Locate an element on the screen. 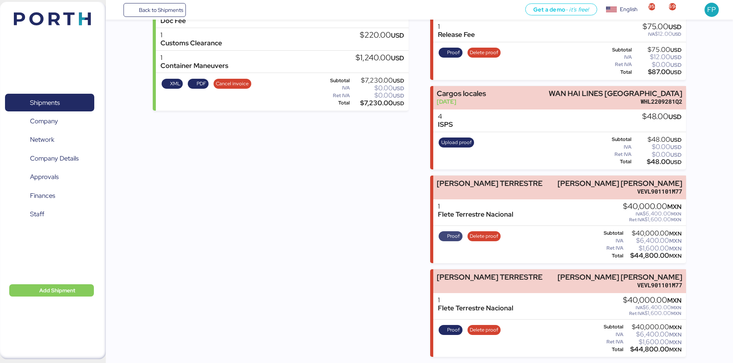  a: Company is located at coordinates (50, 122).